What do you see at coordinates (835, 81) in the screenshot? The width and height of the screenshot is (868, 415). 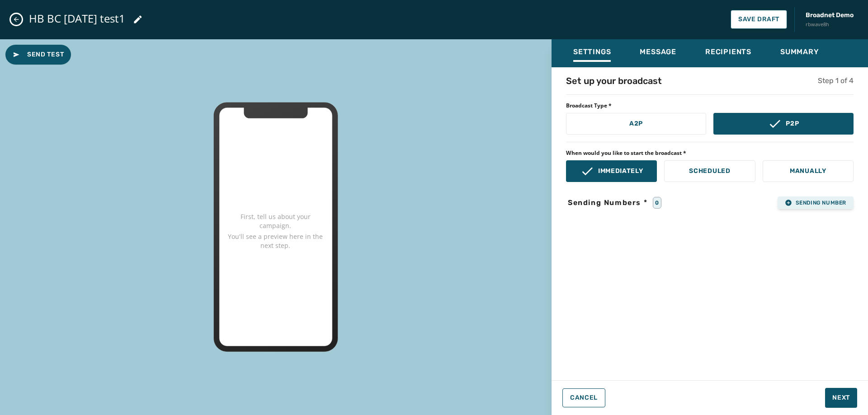 I see `h5: Step 1 of 4` at bounding box center [835, 81].